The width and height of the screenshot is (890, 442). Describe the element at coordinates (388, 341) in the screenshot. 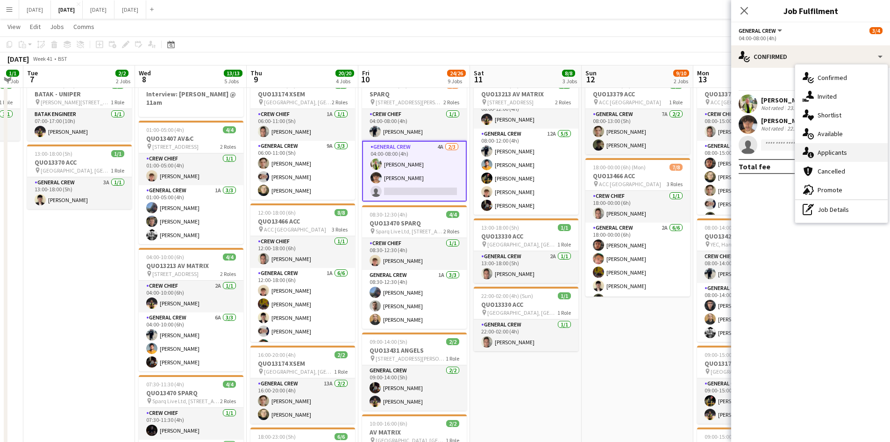

I see `span: 09:00-14:00 (5h)` at that location.